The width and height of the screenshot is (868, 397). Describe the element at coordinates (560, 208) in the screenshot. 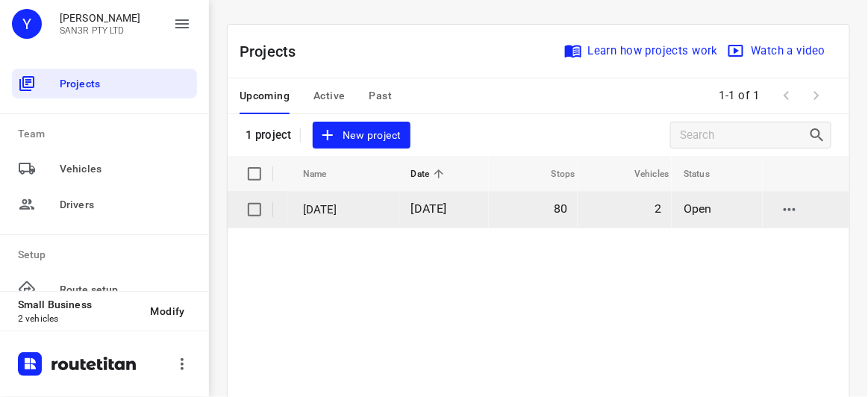

I see `span: 80` at that location.